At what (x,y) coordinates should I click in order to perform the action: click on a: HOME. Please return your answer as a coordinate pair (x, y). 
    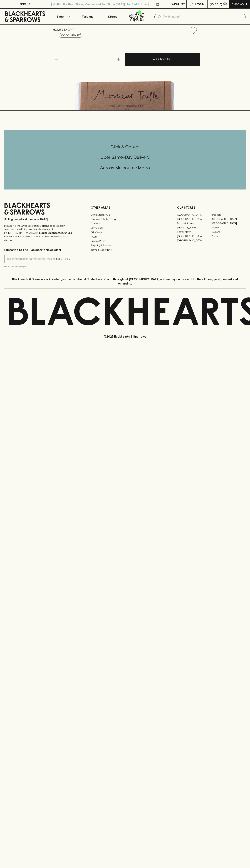
    Looking at the image, I should click on (57, 29).